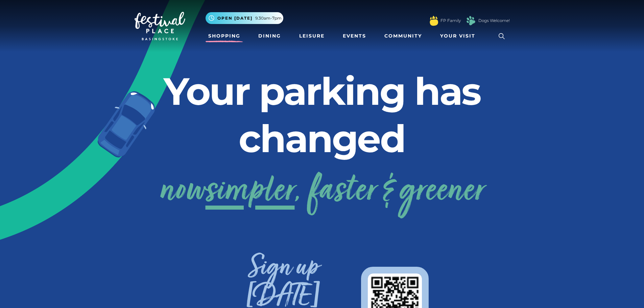 This screenshot has width=644, height=308. Describe the element at coordinates (322, 115) in the screenshot. I see `h2: Your parking has changed` at that location.